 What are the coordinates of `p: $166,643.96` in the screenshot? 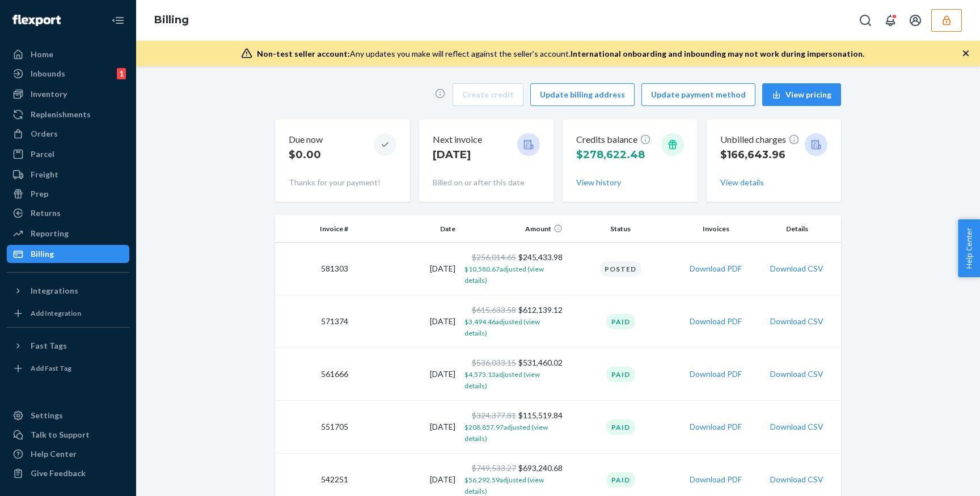 It's located at (760, 155).